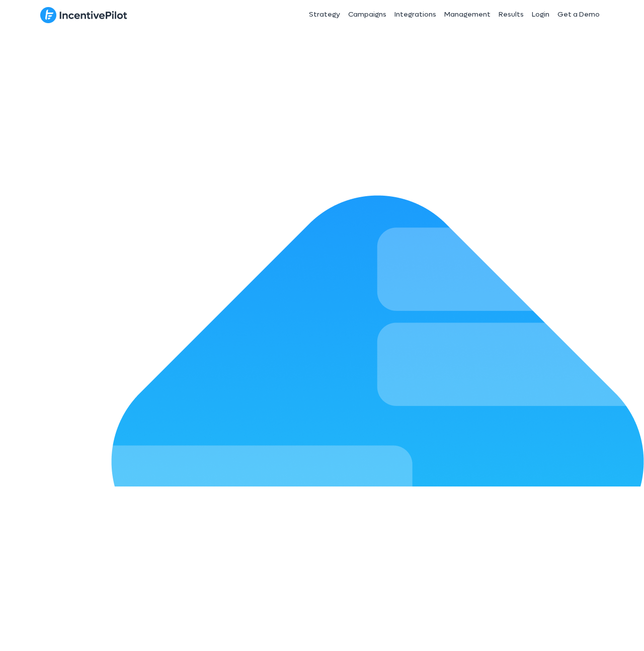 The width and height of the screenshot is (644, 651). Describe the element at coordinates (579, 15) in the screenshot. I see `a: Get a Demo` at that location.